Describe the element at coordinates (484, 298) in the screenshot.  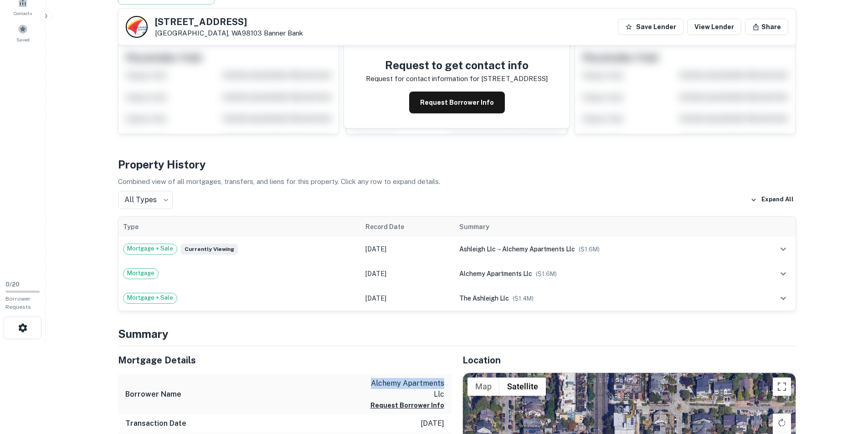
I see `span: the ashleigh llc` at that location.